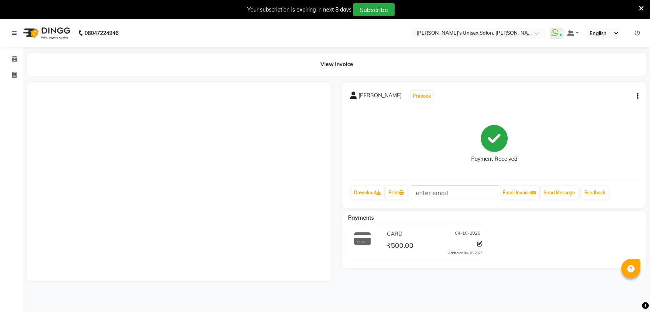 This screenshot has height=312, width=650. What do you see at coordinates (374, 10) in the screenshot?
I see `button: Subscribe` at bounding box center [374, 10].